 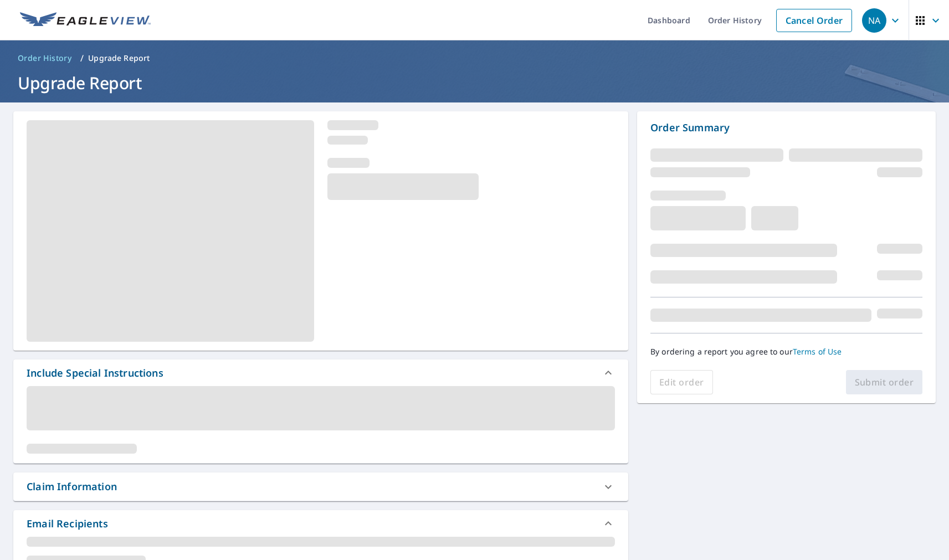 I want to click on p: Upgrade Report, so click(x=119, y=59).